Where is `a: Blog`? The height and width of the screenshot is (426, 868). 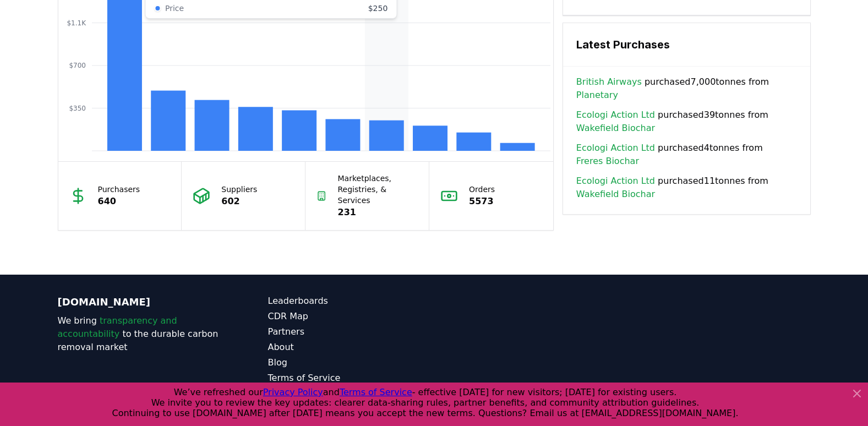
a: Blog is located at coordinates (351, 363).